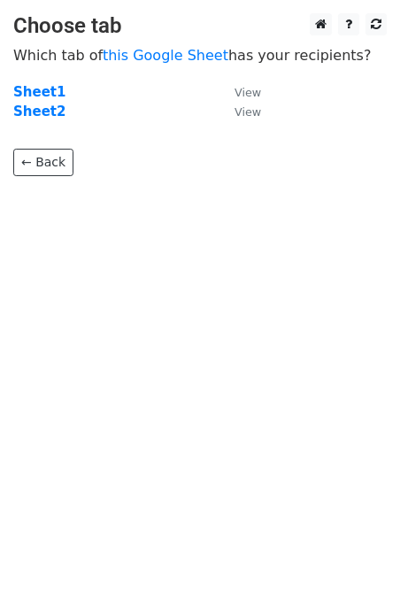 The width and height of the screenshot is (400, 616). Describe the element at coordinates (39, 92) in the screenshot. I see `a: Sheet1` at that location.